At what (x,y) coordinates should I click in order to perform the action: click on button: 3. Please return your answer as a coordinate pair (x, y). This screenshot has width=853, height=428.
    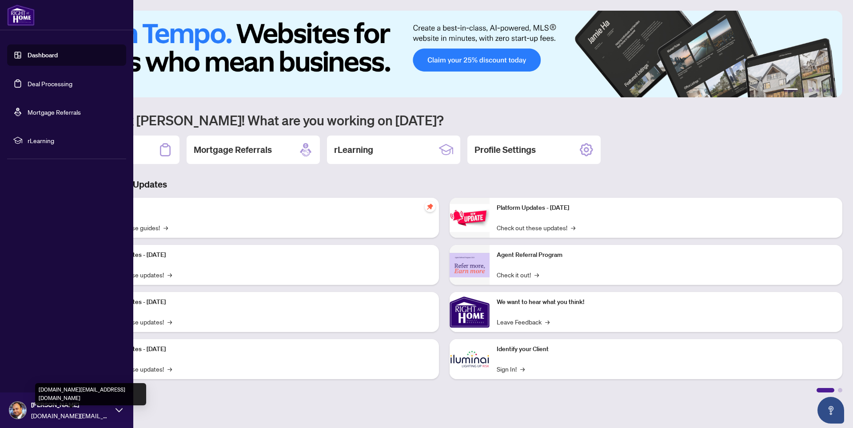
    Looking at the image, I should click on (810, 90).